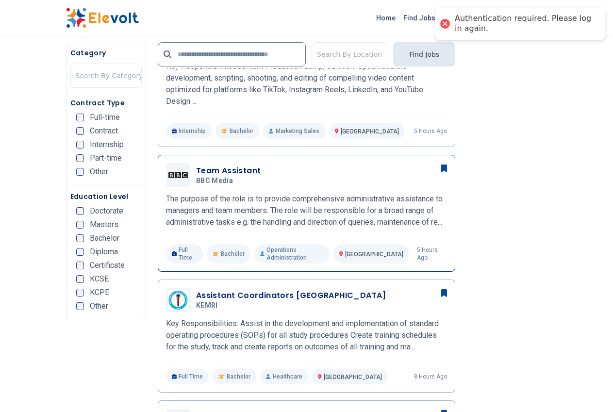 Image resolution: width=613 pixels, height=412 pixels. What do you see at coordinates (104, 225) in the screenshot?
I see `span: Masters` at bounding box center [104, 225].